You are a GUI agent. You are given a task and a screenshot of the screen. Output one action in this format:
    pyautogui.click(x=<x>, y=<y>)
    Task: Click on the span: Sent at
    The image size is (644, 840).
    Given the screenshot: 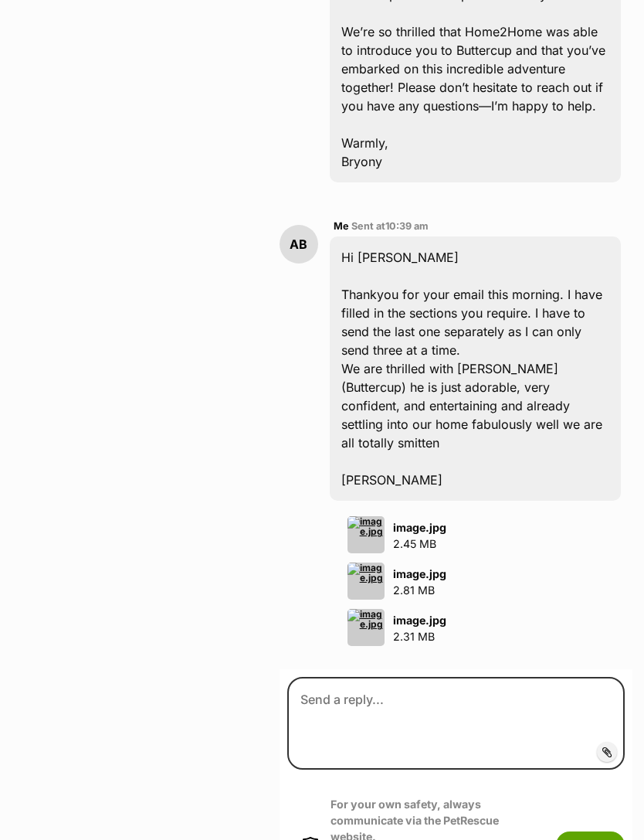 What is the action you would take?
    pyautogui.click(x=390, y=226)
    